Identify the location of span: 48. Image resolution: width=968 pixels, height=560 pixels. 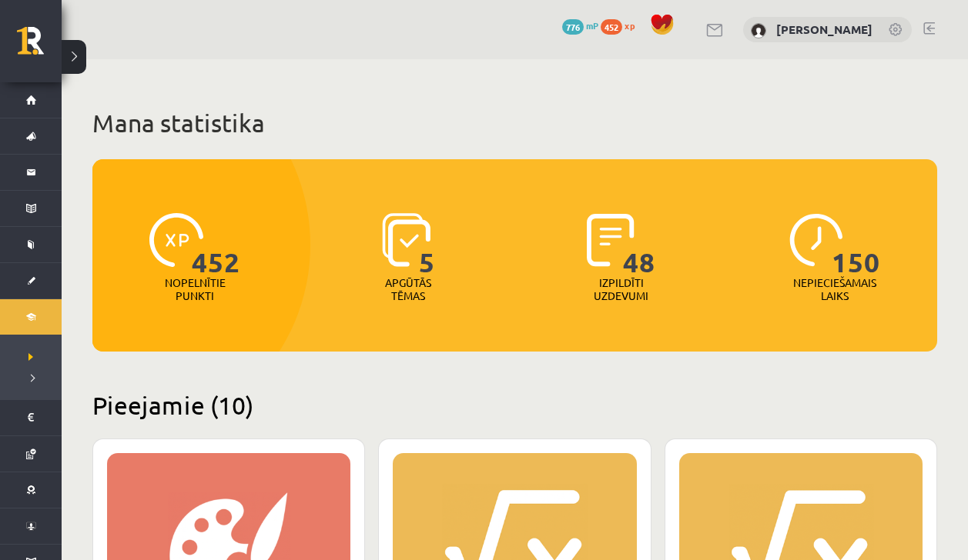
(639, 245).